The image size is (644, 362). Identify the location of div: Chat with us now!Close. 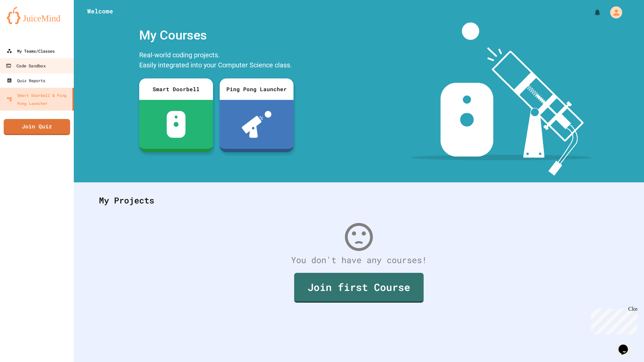
(25, 22).